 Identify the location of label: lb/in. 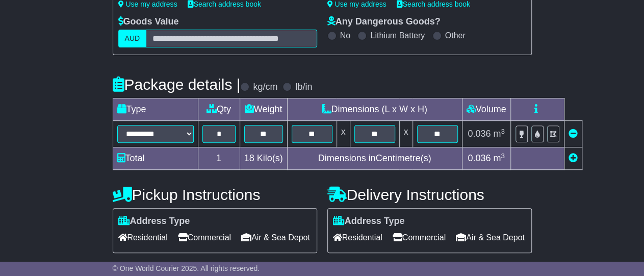
(304, 87).